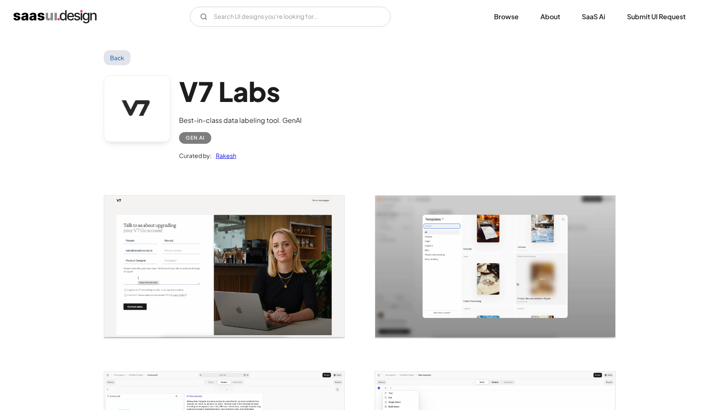  Describe the element at coordinates (290, 17) in the screenshot. I see `input: Search UI designs you're looking for...` at that location.